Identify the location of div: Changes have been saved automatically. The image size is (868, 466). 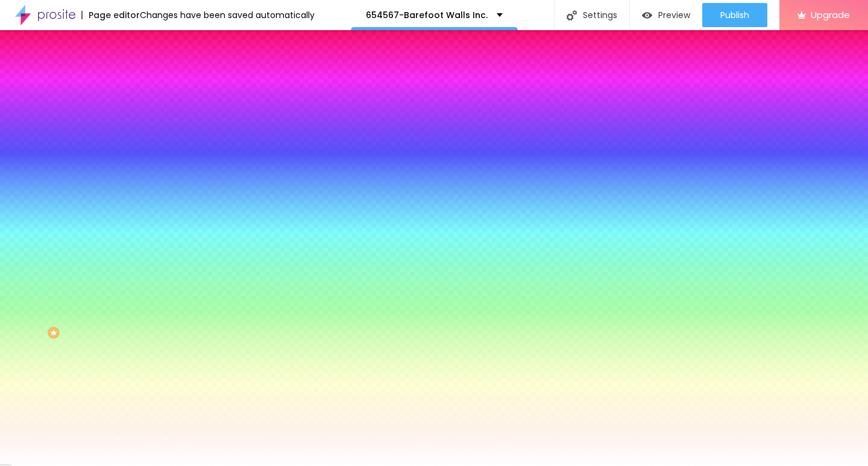
(227, 15).